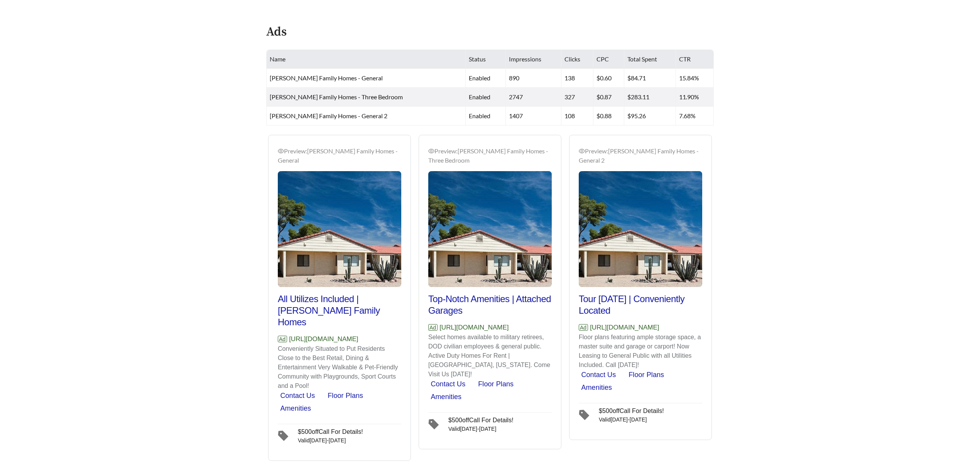  What do you see at coordinates (366, 59) in the screenshot?
I see `th: Name` at bounding box center [366, 59].